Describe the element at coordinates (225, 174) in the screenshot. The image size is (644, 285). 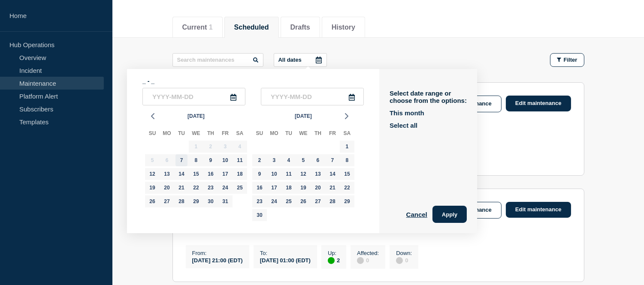
I see `div: Friday, Oct 17, 2025` at that location.